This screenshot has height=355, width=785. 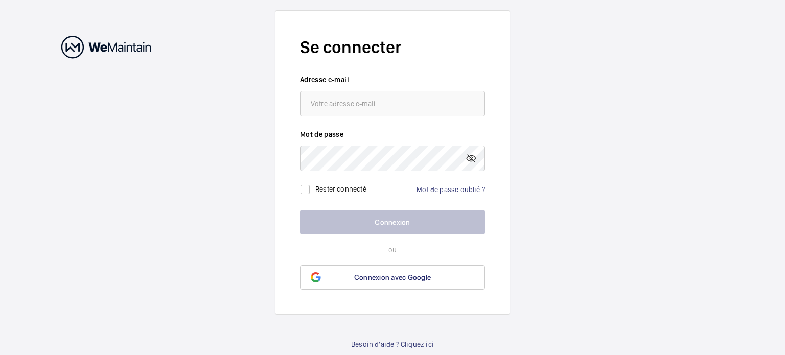 What do you see at coordinates (393, 250) in the screenshot?
I see `p: ou` at bounding box center [393, 250].